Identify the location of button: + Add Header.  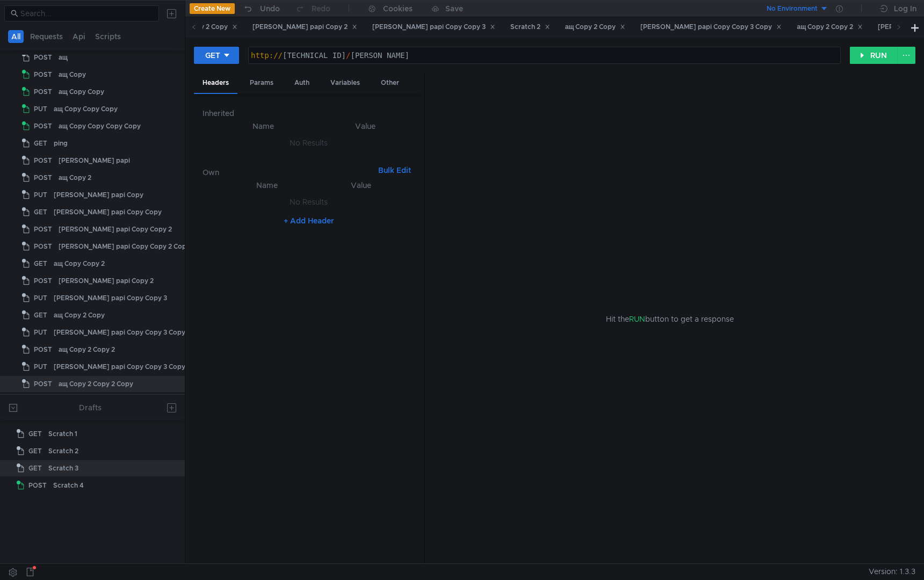
(309, 221).